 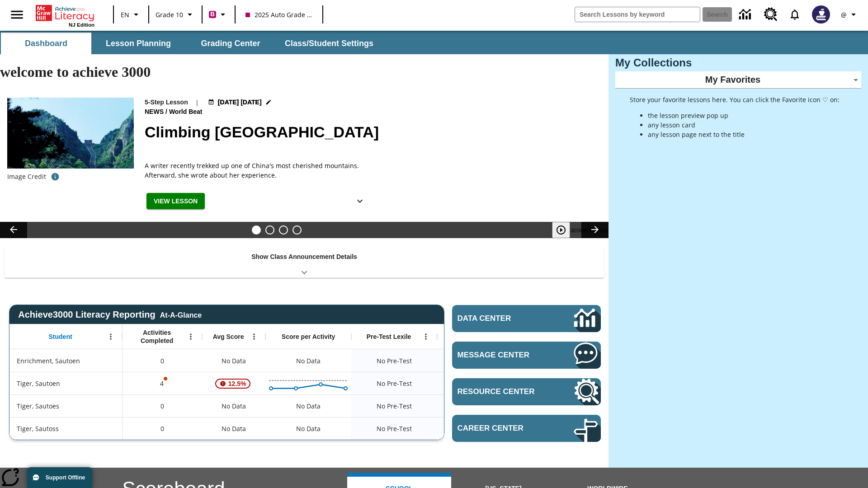 I want to click on p: Image Credit, so click(x=26, y=177).